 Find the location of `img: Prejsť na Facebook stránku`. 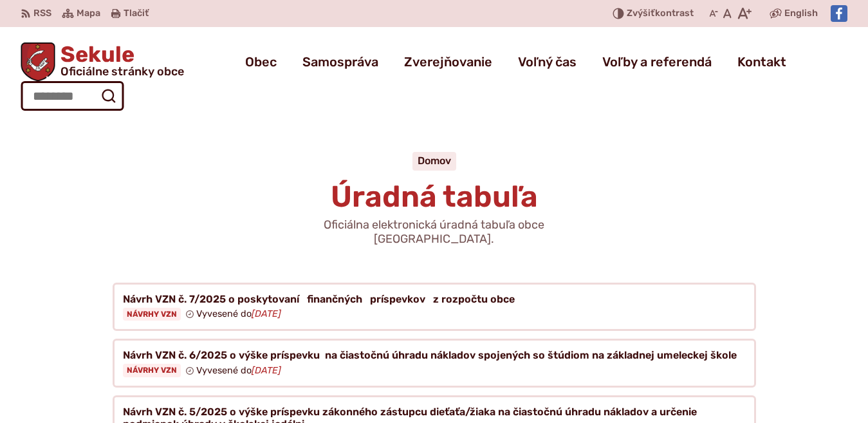

img: Prejsť na Facebook stránku is located at coordinates (839, 13).